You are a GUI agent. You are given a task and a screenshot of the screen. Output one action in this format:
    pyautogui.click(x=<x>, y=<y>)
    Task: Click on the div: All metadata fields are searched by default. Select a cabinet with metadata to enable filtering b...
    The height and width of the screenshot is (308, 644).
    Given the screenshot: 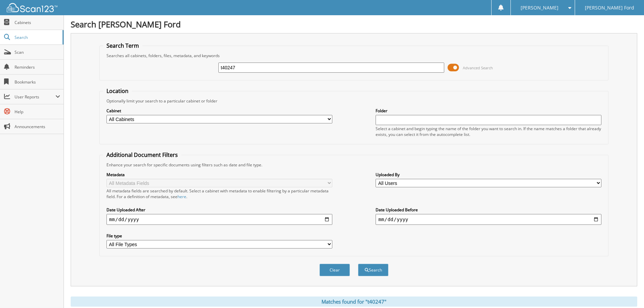 What is the action you would take?
    pyautogui.click(x=219, y=194)
    